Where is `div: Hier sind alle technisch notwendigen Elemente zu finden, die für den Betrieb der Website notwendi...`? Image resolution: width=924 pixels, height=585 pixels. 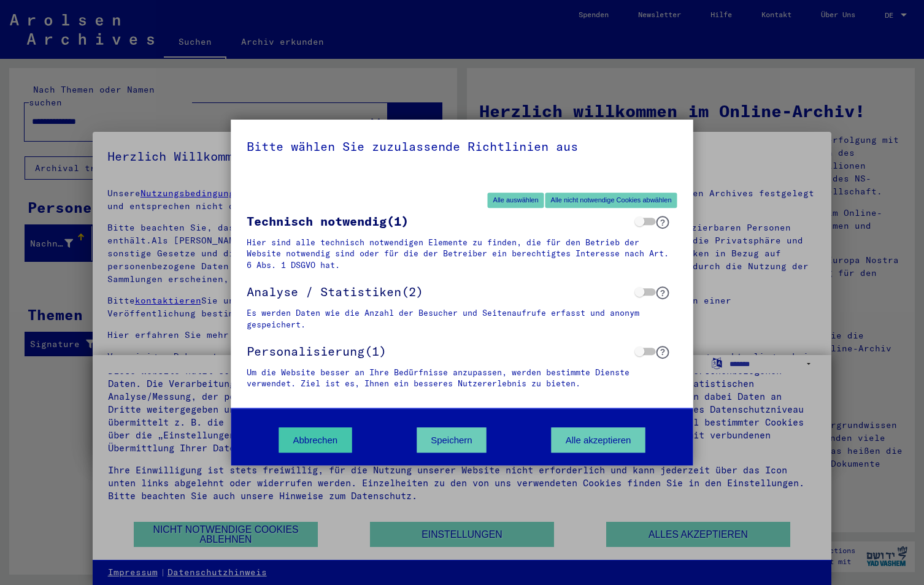
div: Hier sind alle technisch notwendigen Elemente zu finden, die für den Betrieb der Website notwendi... is located at coordinates (462, 254).